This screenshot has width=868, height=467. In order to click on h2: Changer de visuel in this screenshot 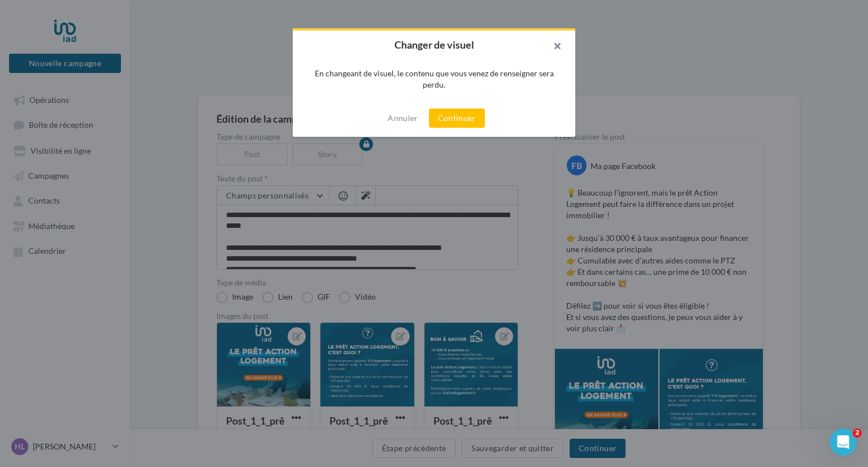, I will do `click(434, 45)`.